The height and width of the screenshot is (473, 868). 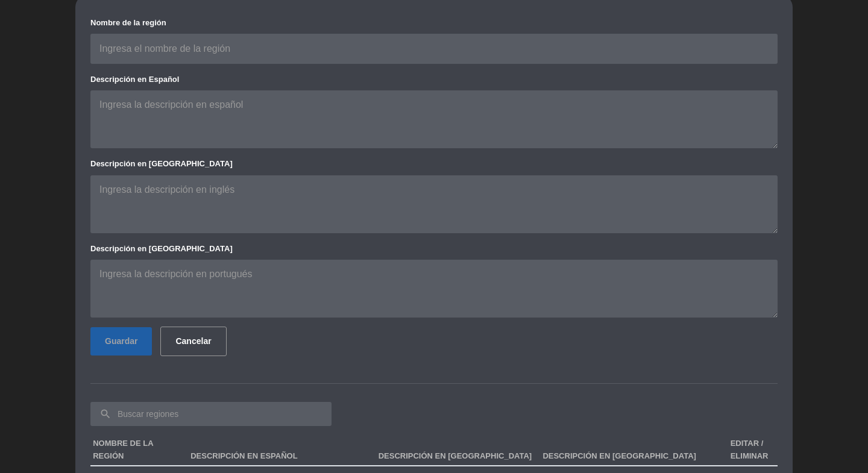 I want to click on th: Editar / Eliminar, so click(x=753, y=450).